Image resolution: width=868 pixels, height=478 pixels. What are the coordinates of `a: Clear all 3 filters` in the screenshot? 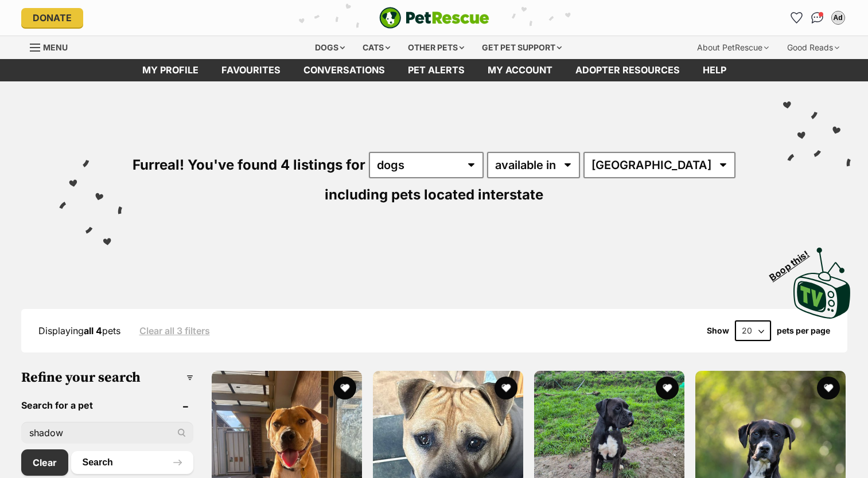 It's located at (174, 331).